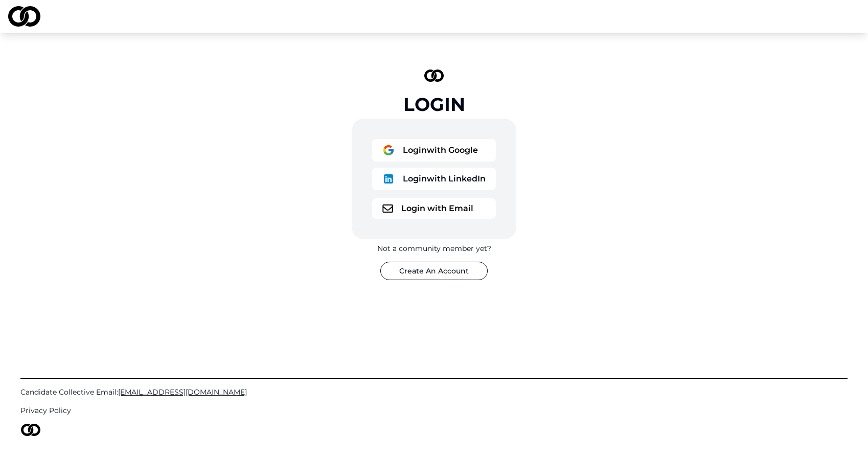 This screenshot has height=459, width=868. Describe the element at coordinates (434, 179) in the screenshot. I see `button: logoLoginwith LinkedIn` at that location.